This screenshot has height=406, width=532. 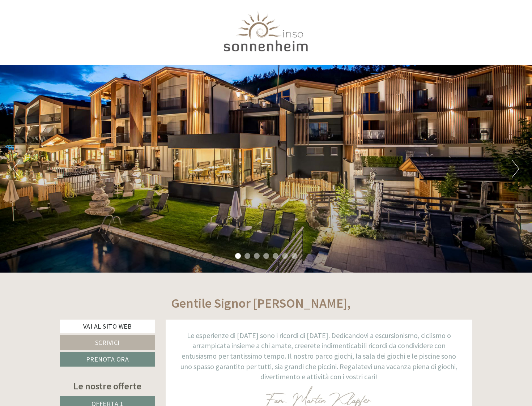 I want to click on div: Le nostre offerte, so click(x=107, y=386).